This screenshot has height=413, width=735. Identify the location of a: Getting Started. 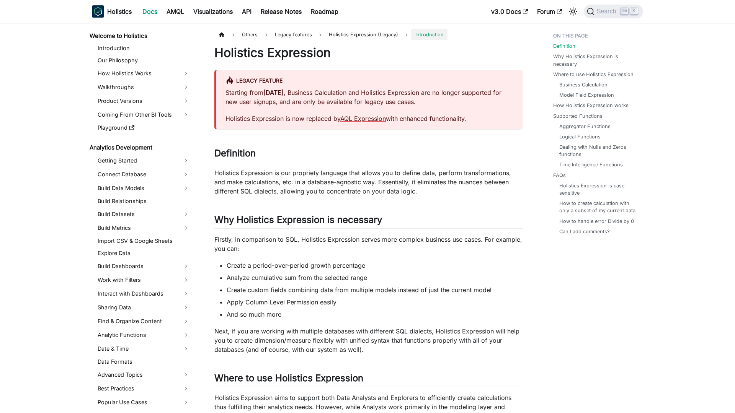
(143, 161).